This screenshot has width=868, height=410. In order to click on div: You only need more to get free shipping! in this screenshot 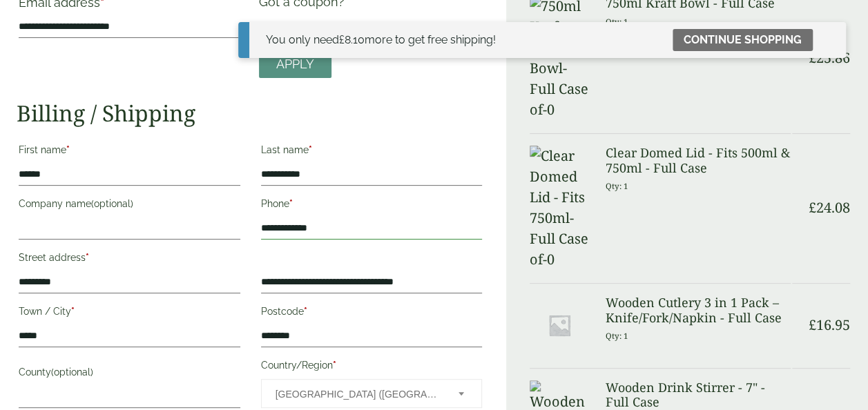, I will do `click(380, 40)`.